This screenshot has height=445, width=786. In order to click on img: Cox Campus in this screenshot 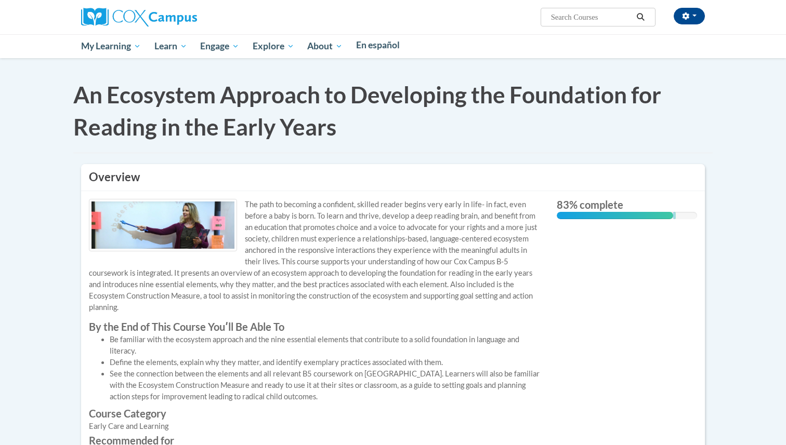, I will do `click(139, 17)`.